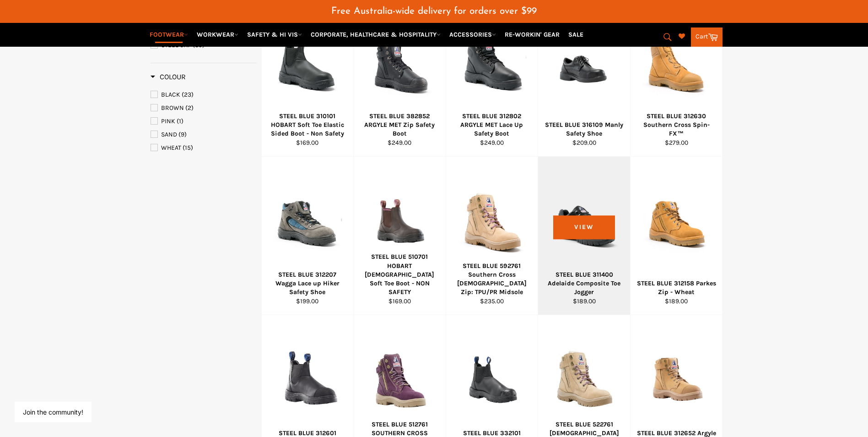 This screenshot has height=437, width=868. I want to click on a: SALE, so click(576, 35).